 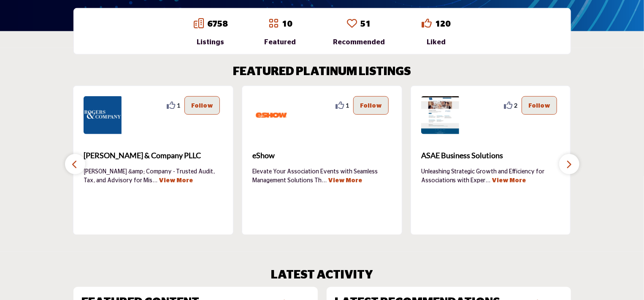 What do you see at coordinates (491, 156) in the screenshot?
I see `a: ASAE Business Solutions` at bounding box center [491, 156].